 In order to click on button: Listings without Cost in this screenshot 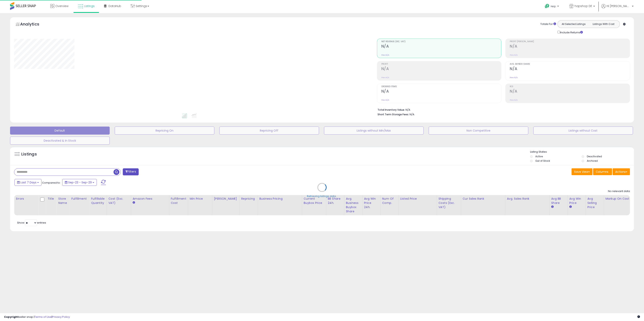, I will do `click(583, 131)`.